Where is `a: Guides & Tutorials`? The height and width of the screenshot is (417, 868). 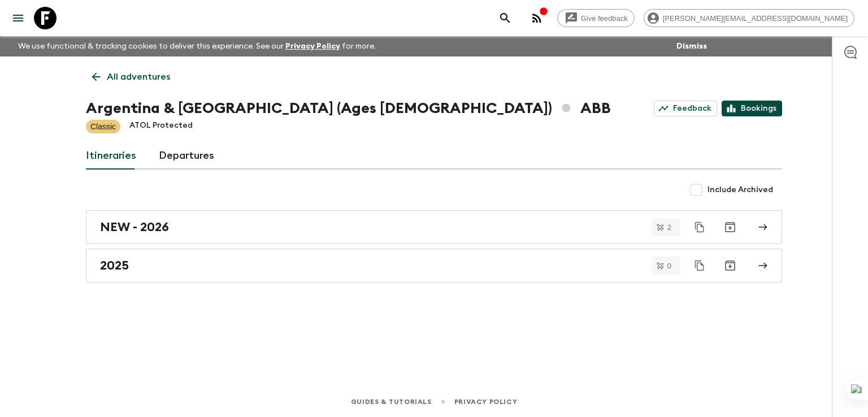 a: Guides & Tutorials is located at coordinates (391, 402).